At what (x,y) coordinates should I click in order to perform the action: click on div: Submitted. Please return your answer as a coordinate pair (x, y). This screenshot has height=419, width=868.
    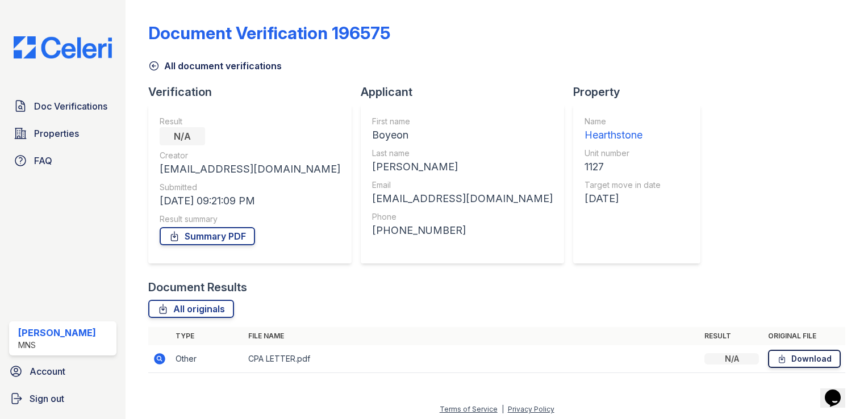
    Looking at the image, I should click on (250, 187).